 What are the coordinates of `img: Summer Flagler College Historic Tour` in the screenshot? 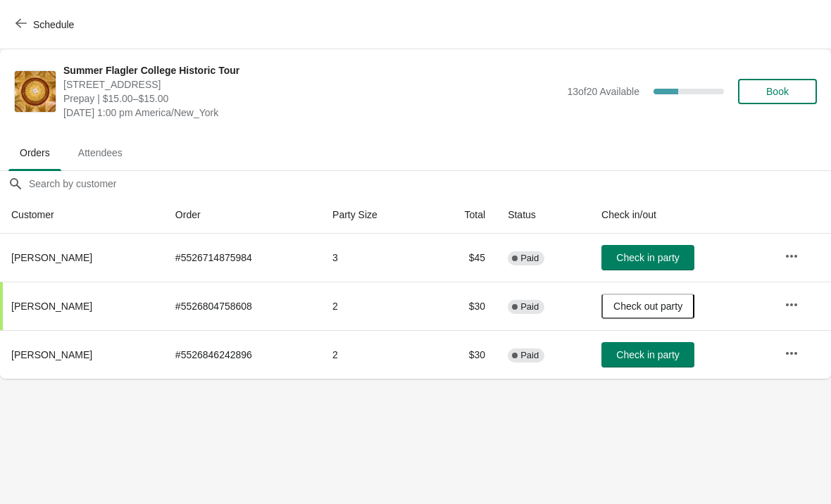 It's located at (35, 91).